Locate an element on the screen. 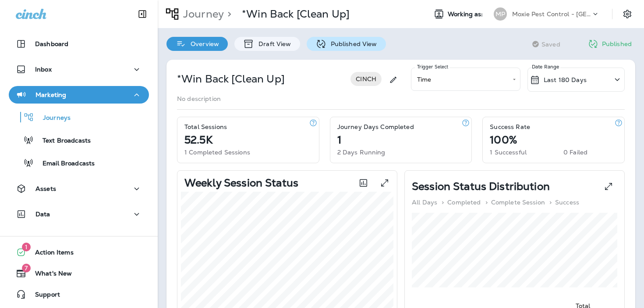 Image resolution: width=644 pixels, height=308 pixels. button: Assets is located at coordinates (79, 189).